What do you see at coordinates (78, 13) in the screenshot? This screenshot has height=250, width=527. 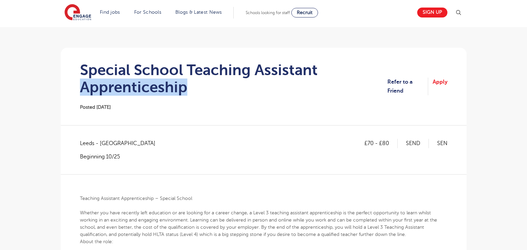 I see `img: Engage Education` at bounding box center [78, 13].